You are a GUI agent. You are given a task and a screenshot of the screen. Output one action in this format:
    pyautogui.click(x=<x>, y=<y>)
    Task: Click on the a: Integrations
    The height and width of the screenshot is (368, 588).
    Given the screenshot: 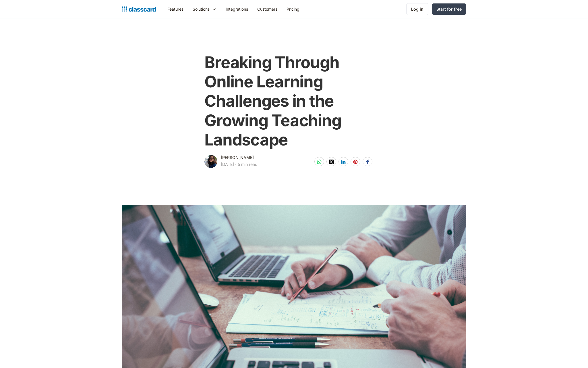 What is the action you would take?
    pyautogui.click(x=237, y=9)
    